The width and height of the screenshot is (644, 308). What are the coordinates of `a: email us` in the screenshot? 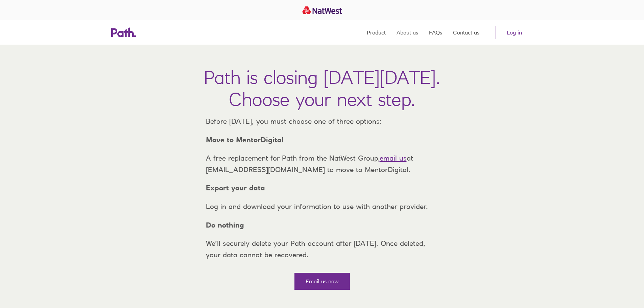 It's located at (393, 158).